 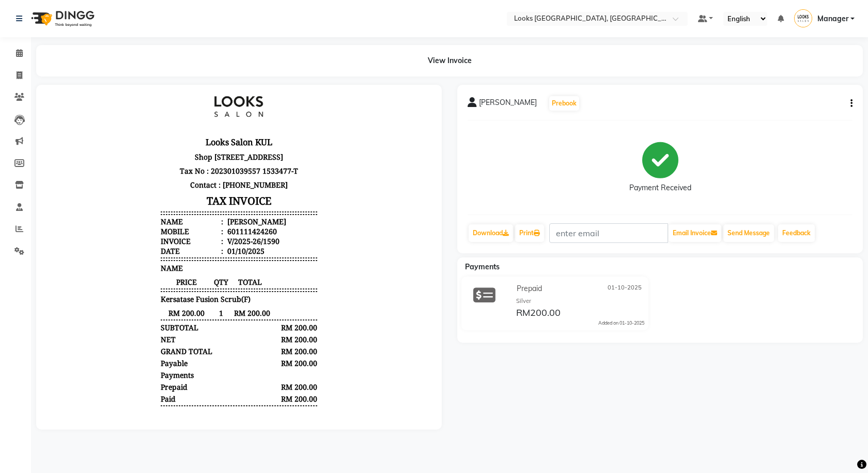 I want to click on img: Manager, so click(x=803, y=18).